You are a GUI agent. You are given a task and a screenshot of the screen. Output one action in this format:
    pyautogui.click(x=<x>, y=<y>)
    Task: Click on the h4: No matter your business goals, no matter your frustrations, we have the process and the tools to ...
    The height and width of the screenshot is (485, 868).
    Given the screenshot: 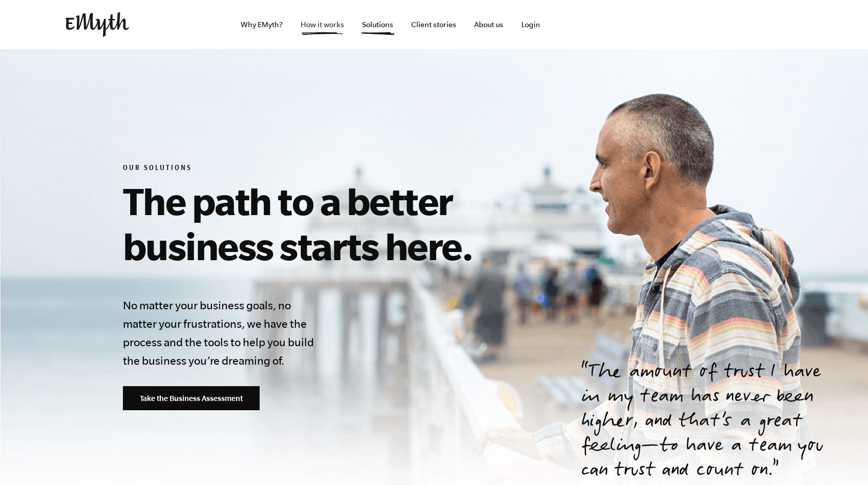 What is the action you would take?
    pyautogui.click(x=221, y=333)
    